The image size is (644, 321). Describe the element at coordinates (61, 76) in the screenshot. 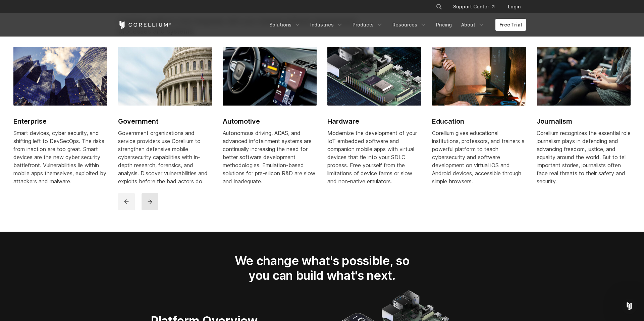

I see `img: Enterprise` at that location.